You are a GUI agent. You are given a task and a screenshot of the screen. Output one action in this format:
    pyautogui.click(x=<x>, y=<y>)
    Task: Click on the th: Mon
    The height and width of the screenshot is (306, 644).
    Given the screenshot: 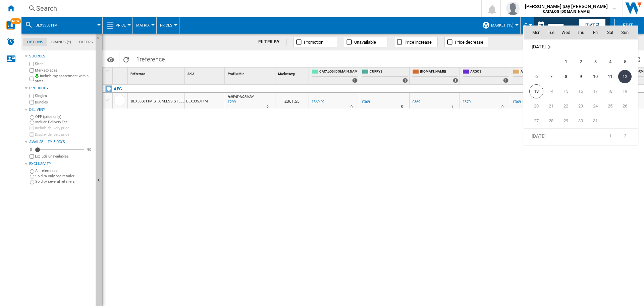 What is the action you would take?
    pyautogui.click(x=534, y=33)
    